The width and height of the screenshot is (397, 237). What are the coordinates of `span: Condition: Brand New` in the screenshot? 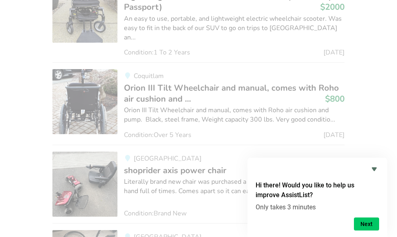 It's located at (155, 214).